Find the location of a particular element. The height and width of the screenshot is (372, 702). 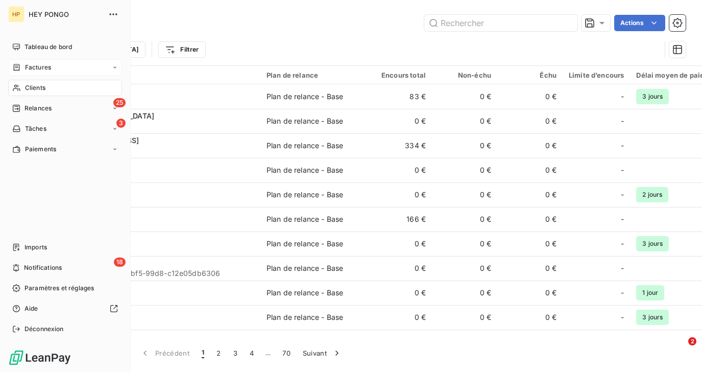

span: HEY PONGO is located at coordinates (65, 14).